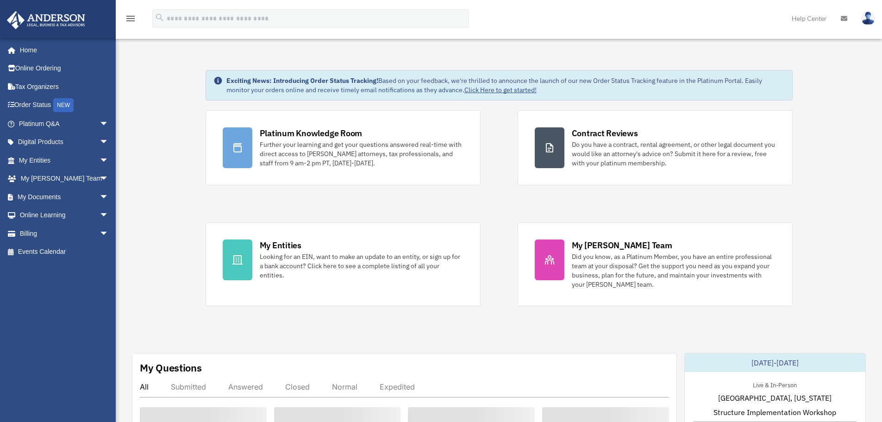 Image resolution: width=882 pixels, height=422 pixels. I want to click on div: My Questions, so click(171, 368).